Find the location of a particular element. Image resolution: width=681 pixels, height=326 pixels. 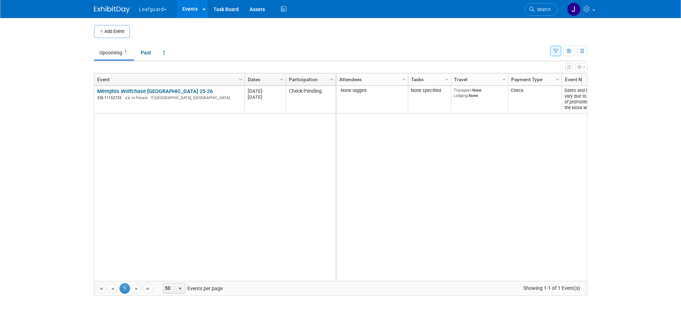

td: Check is located at coordinates (535, 99).